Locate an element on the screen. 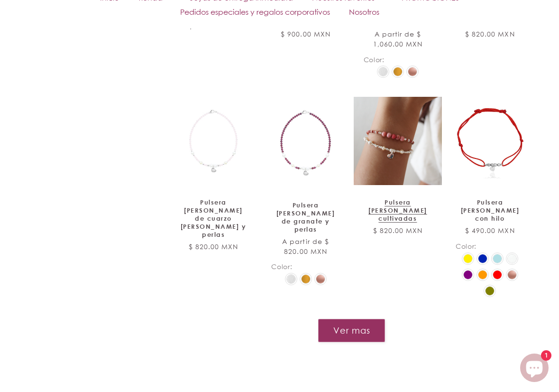 The width and height of the screenshot is (559, 392). span: Pedidos especiales y regalos corporativos is located at coordinates (255, 12).